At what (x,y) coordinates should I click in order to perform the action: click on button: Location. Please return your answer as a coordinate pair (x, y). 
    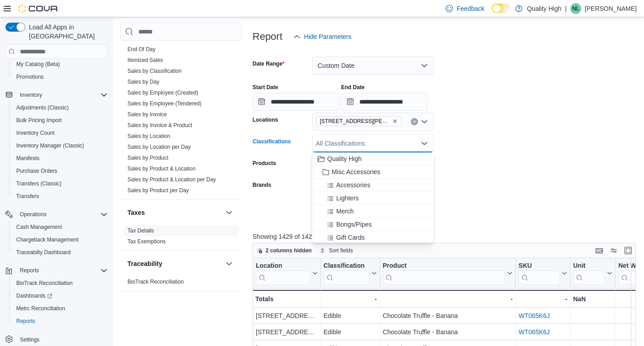
    Looking at the image, I should click on (287, 273).